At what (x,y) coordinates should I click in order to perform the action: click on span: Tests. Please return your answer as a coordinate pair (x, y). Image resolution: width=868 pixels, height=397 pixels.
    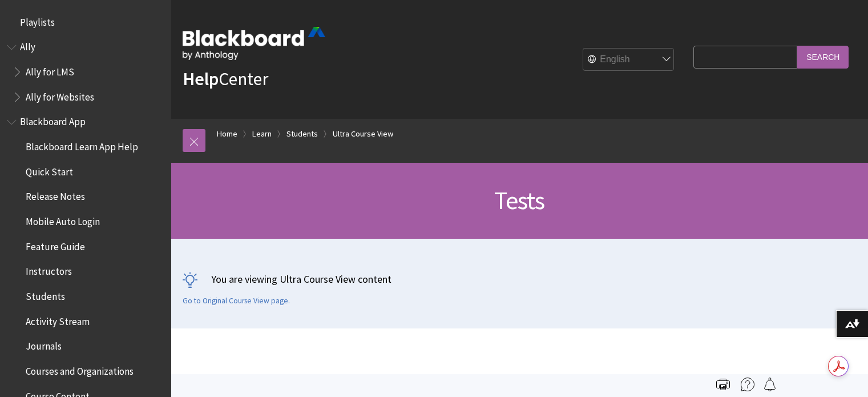
    Looking at the image, I should click on (519, 200).